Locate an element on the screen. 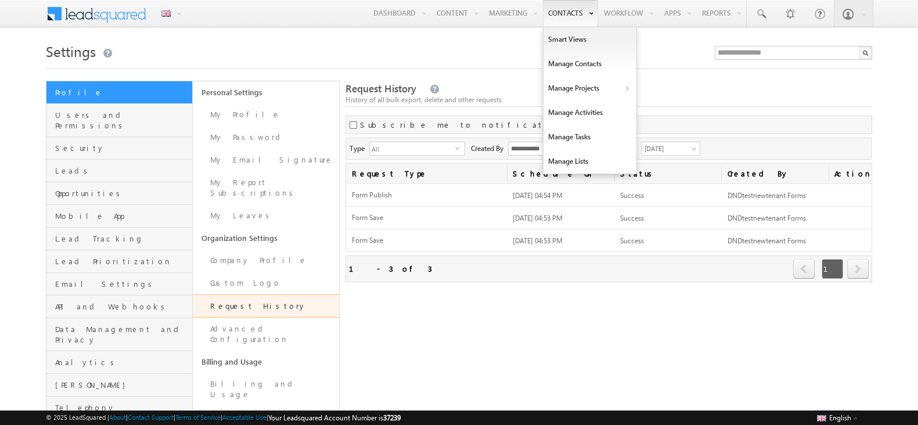 This screenshot has height=425, width=918. span: Your Leadsquared Account Number is is located at coordinates (334, 417).